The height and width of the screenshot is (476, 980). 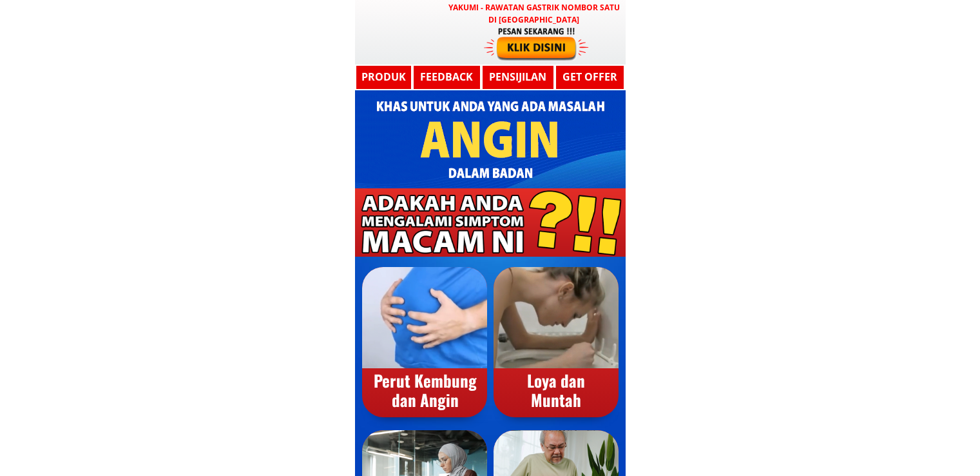 What do you see at coordinates (425, 390) in the screenshot?
I see `div: Perut Kembung dan Angin` at bounding box center [425, 390].